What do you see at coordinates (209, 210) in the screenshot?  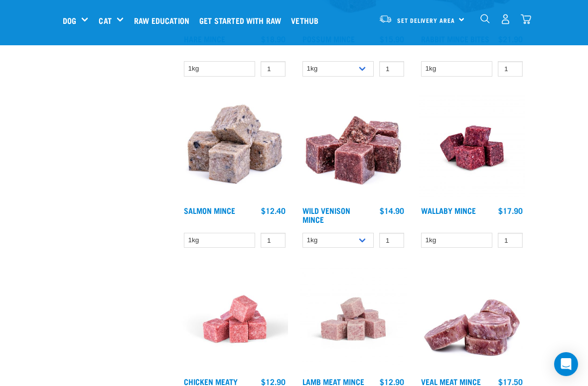 I see `a: Salmon Mince` at bounding box center [209, 210].